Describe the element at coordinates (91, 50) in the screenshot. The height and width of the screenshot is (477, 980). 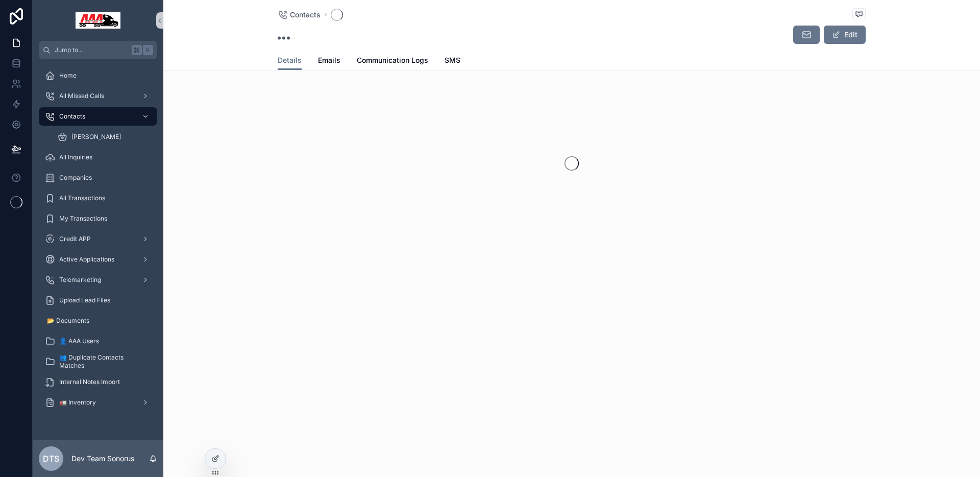
I see `span: Jump to...` at that location.